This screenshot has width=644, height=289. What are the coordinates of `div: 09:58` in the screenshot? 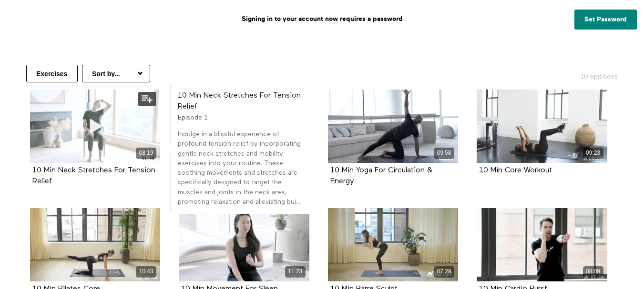 It's located at (444, 153).